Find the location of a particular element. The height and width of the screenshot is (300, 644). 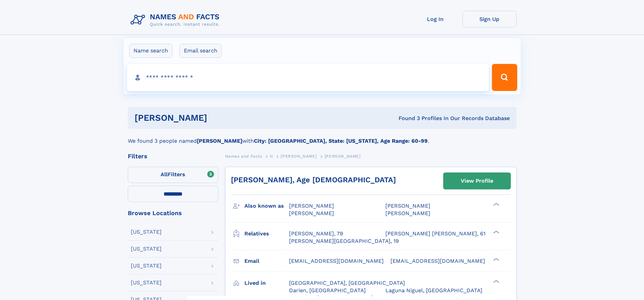

label: Email search is located at coordinates (200, 51).